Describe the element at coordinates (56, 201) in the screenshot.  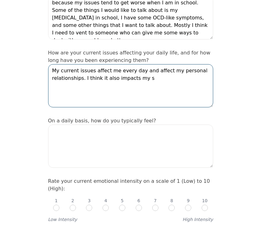
I see `p: 1` at that location.